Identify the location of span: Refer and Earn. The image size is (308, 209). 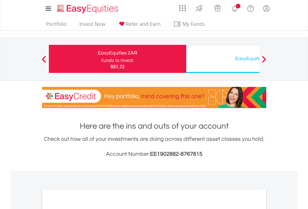
(143, 24).